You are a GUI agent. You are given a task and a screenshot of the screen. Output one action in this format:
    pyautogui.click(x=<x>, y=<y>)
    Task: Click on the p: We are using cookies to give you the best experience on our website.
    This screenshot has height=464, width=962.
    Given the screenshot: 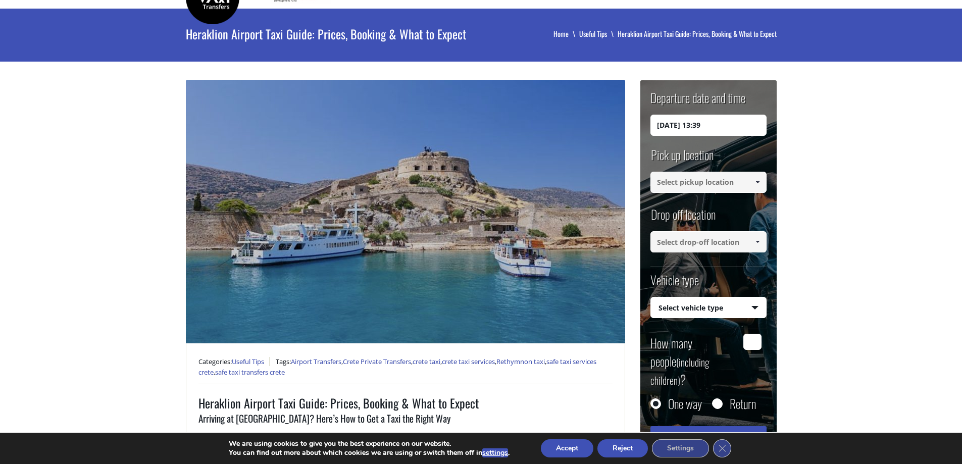 What is the action you would take?
    pyautogui.click(x=369, y=444)
    